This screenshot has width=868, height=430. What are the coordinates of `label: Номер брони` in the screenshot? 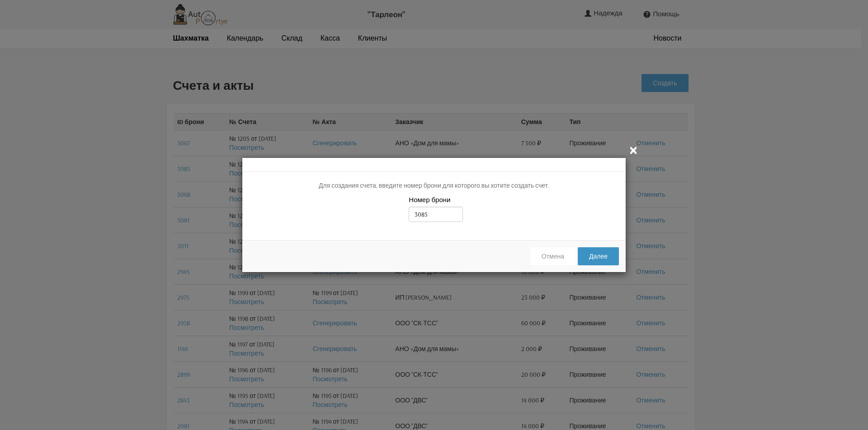 It's located at (429, 199).